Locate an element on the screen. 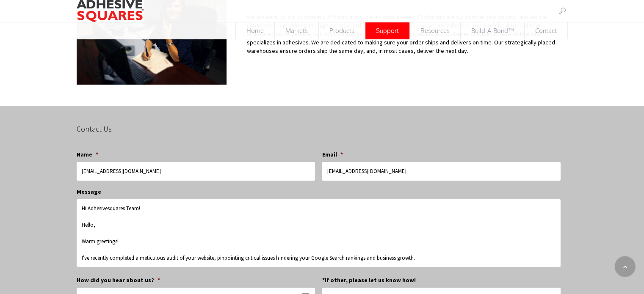  label: Name is located at coordinates (87, 154).